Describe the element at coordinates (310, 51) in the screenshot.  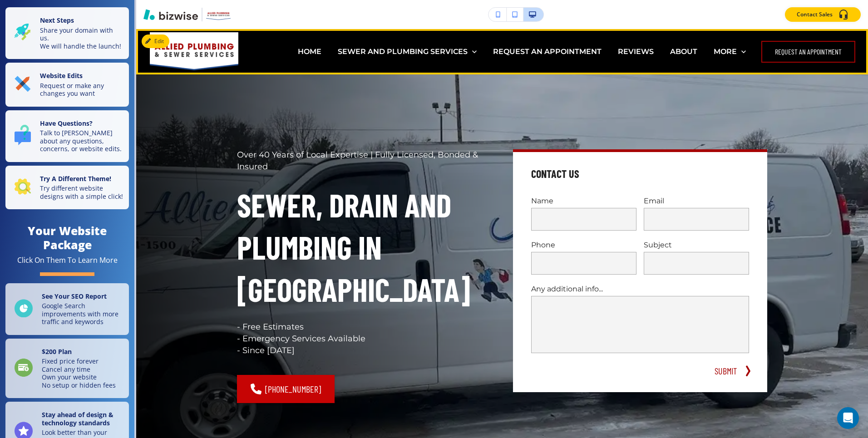
I see `p: HOME` at that location.